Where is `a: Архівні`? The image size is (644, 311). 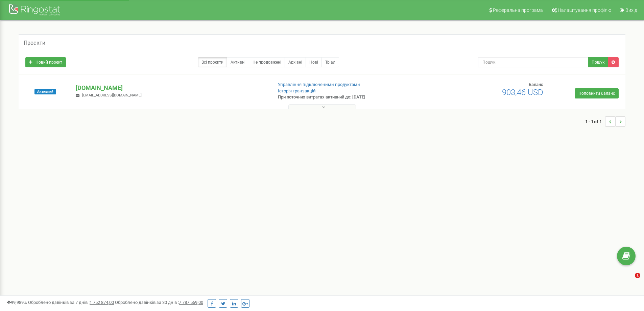
a: Архівні is located at coordinates (295, 62).